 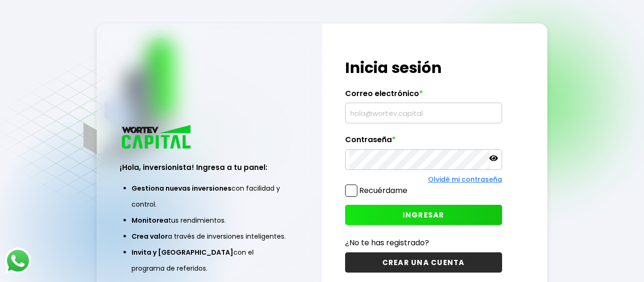 I want to click on span: INGRESAR, so click(x=423, y=215).